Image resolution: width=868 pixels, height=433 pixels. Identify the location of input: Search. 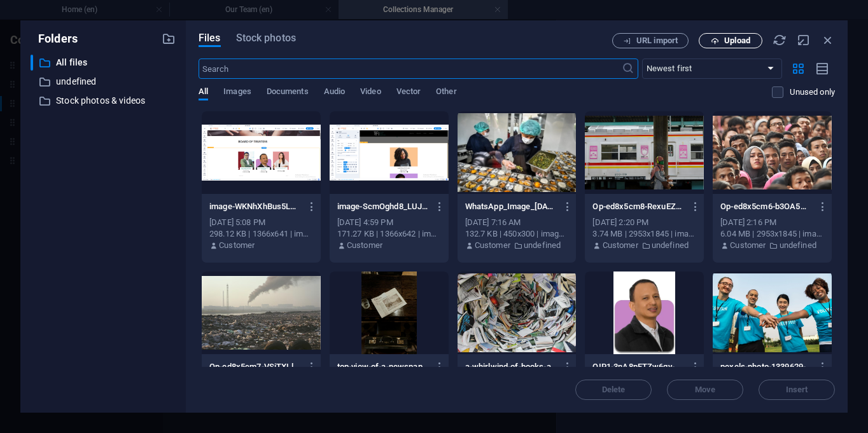
(410, 69).